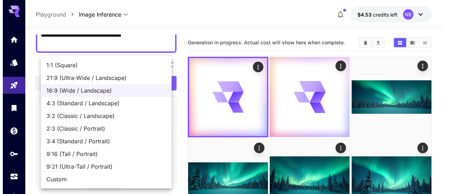 The width and height of the screenshot is (450, 194). Describe the element at coordinates (103, 90) in the screenshot. I see `span: 16:9 (Wide / Landscape)` at that location.